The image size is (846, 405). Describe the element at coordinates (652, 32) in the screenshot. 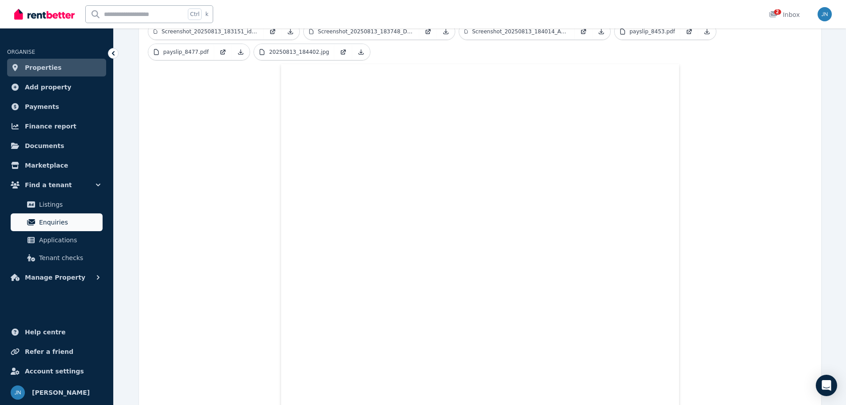

I see `p: payslip_8453.pdf` at that location.